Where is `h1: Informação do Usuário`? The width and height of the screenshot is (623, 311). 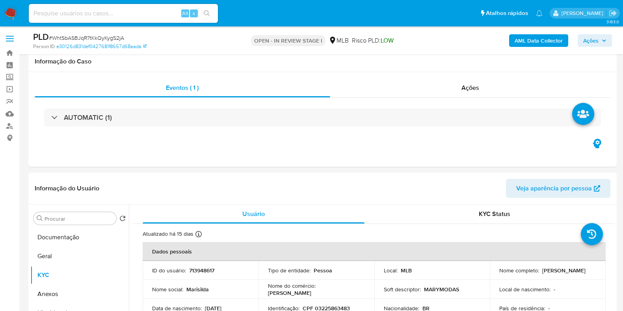
h1: Informação do Usuário is located at coordinates (67, 188).